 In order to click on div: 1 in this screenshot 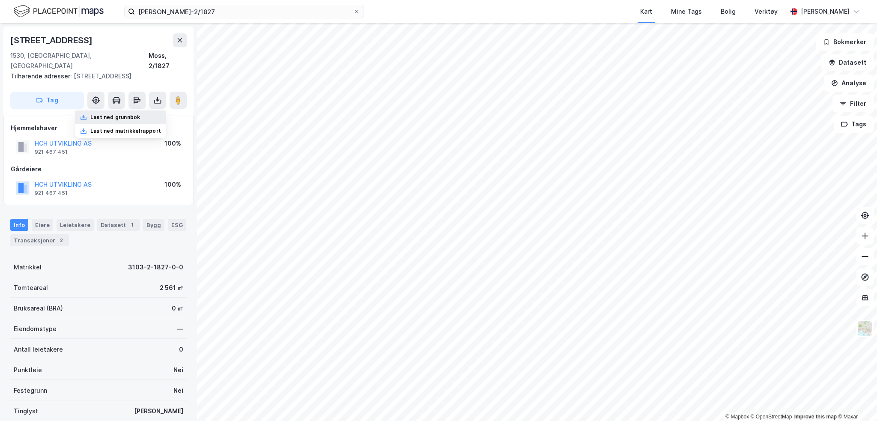, I will do `click(132, 225)`.